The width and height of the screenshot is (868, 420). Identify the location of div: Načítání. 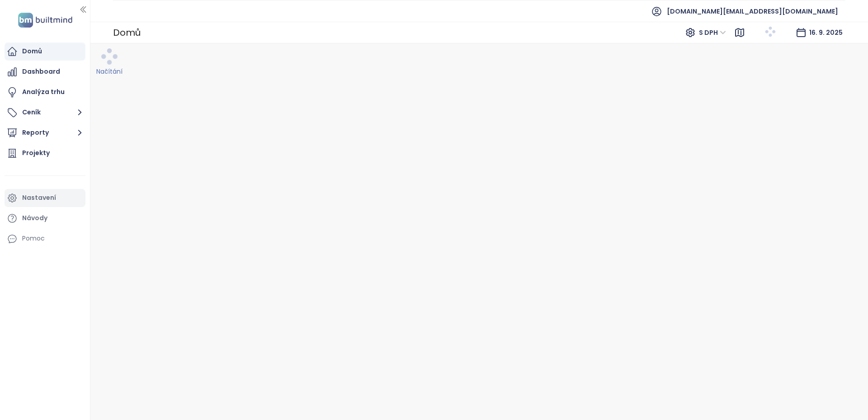
(110, 72).